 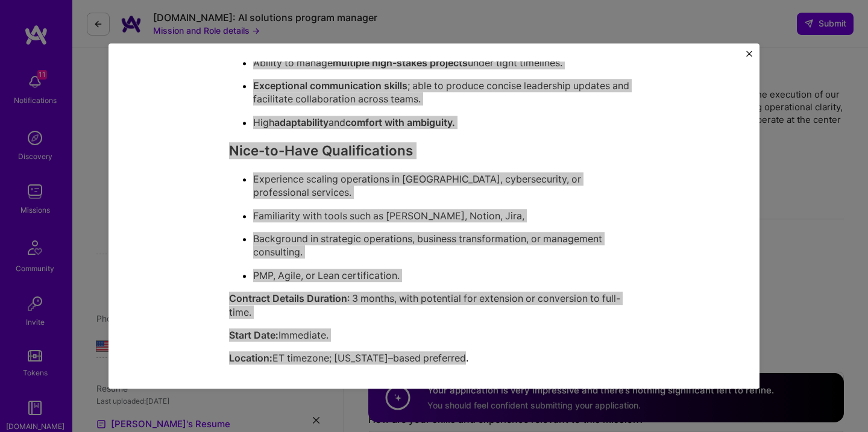 What do you see at coordinates (446, 245) in the screenshot?
I see `p: Background in strategic operations, business transformation, or management consulting.` at bounding box center [446, 245].